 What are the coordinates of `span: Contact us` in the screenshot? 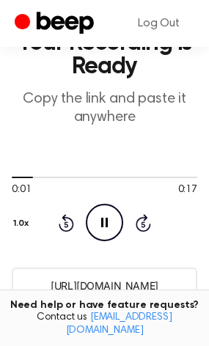 It's located at (104, 324).